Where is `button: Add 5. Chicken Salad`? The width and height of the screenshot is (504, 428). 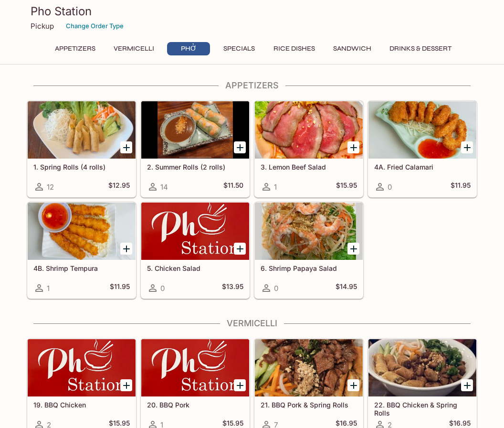 button: Add 5. Chicken Salad is located at coordinates (239, 248).